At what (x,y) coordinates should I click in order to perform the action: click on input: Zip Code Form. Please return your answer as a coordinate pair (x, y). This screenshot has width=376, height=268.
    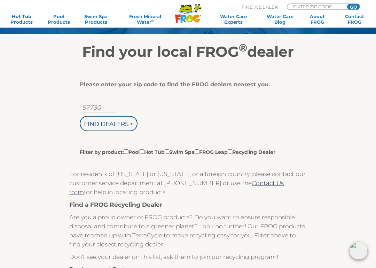
    Looking at the image, I should click on (316, 7).